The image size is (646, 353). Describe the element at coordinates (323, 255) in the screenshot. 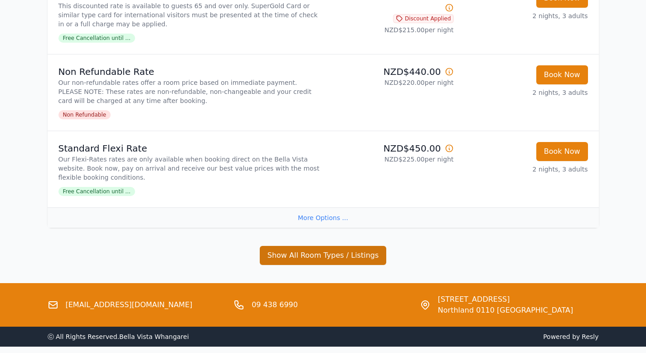

I see `button: Show All Room Types / Listings` at that location.